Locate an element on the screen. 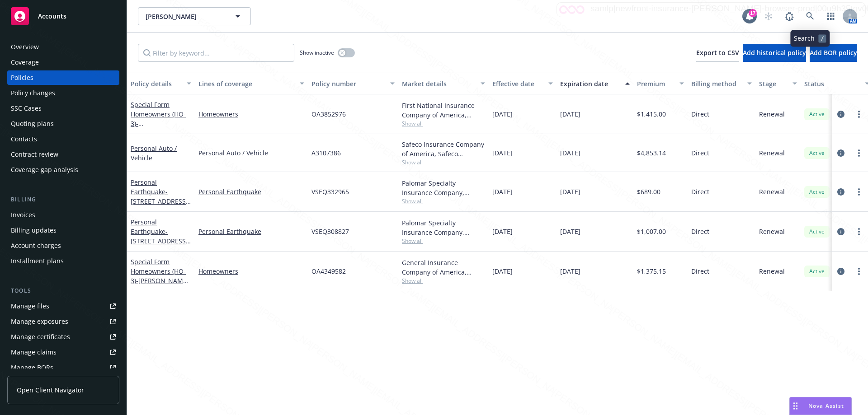 The width and height of the screenshot is (868, 415). span: Open Client Navigator is located at coordinates (50, 390).